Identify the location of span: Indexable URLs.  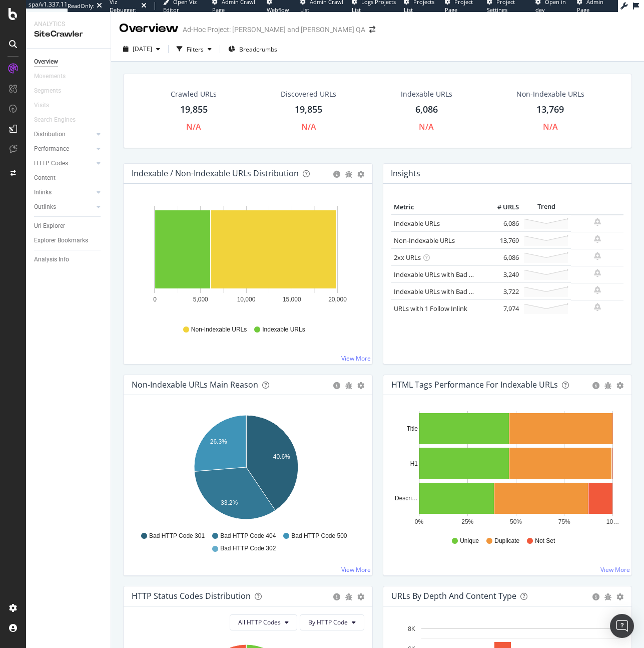
(284, 329).